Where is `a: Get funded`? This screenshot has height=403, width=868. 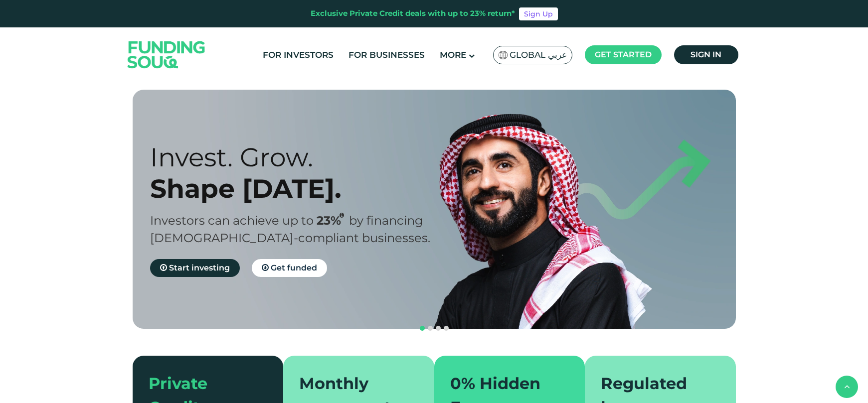
a: Get funded is located at coordinates (289, 268).